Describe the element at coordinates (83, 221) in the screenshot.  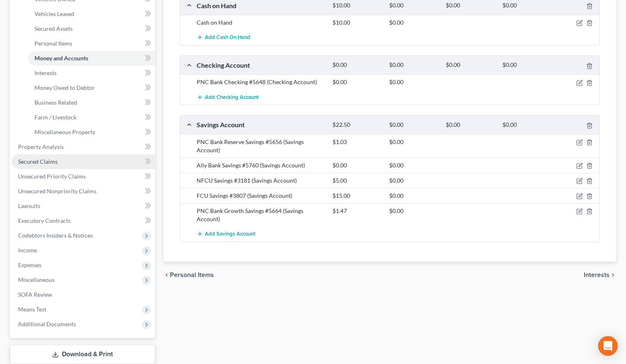
I see `a: Executory Contracts` at that location.